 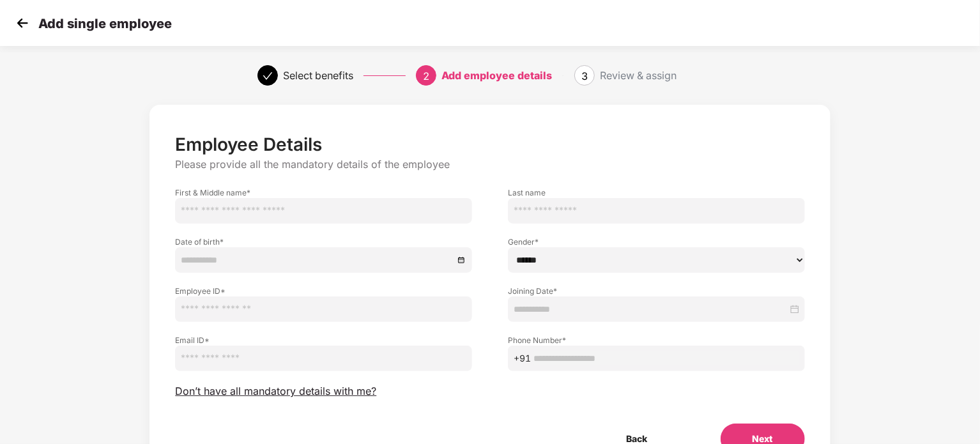 I want to click on label: First & Middle name, so click(x=323, y=192).